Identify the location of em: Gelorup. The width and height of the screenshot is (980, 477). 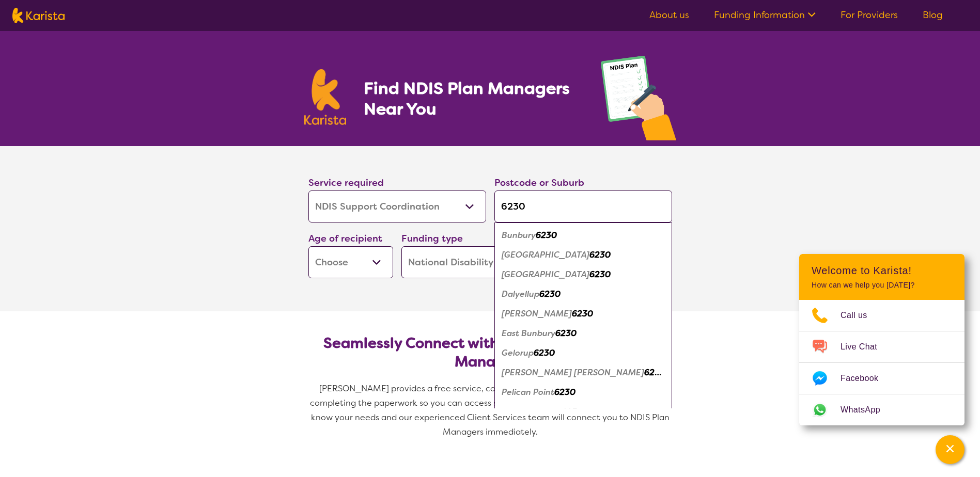
(517, 353).